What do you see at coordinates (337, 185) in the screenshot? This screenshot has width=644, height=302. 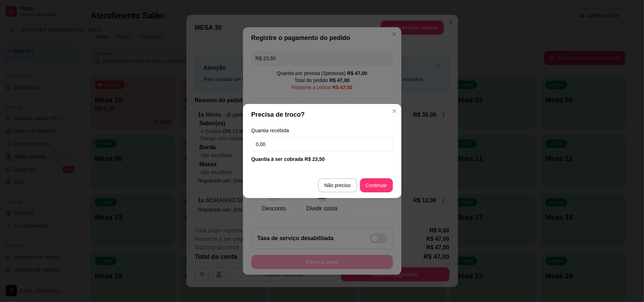 I see `button: Não preciso` at bounding box center [337, 185].